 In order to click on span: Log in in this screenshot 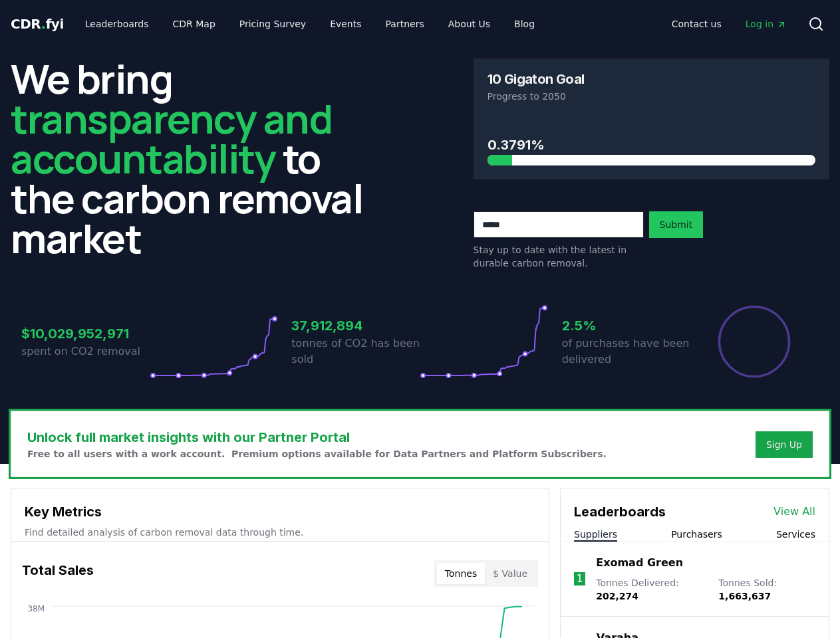, I will do `click(766, 24)`.